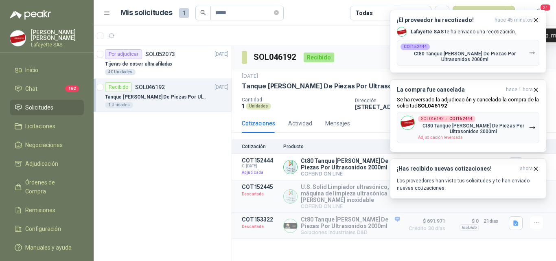 This screenshot has width=556, height=261. What do you see at coordinates (47, 145) in the screenshot?
I see `a: Negociaciones` at bounding box center [47, 145].